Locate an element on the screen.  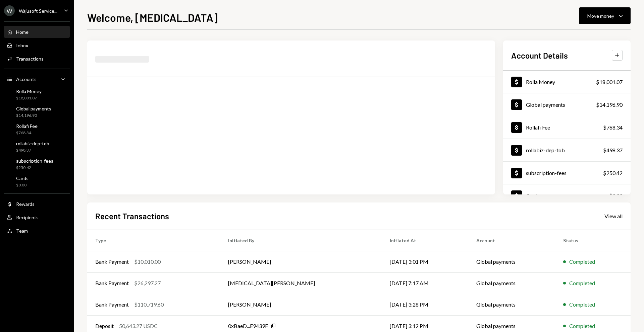
th: Status is located at coordinates (592, 241).